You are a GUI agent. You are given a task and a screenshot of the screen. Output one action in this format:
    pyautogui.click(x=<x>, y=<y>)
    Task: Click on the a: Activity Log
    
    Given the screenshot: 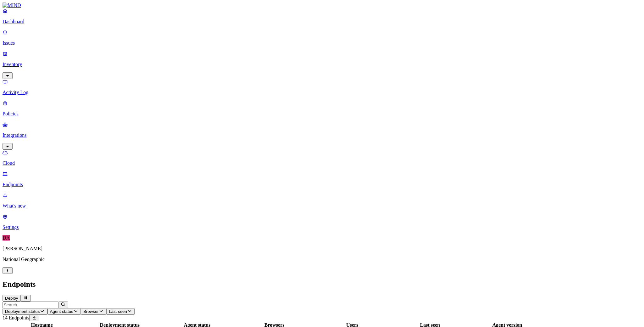 What is the action you would take?
    pyautogui.click(x=322, y=87)
    